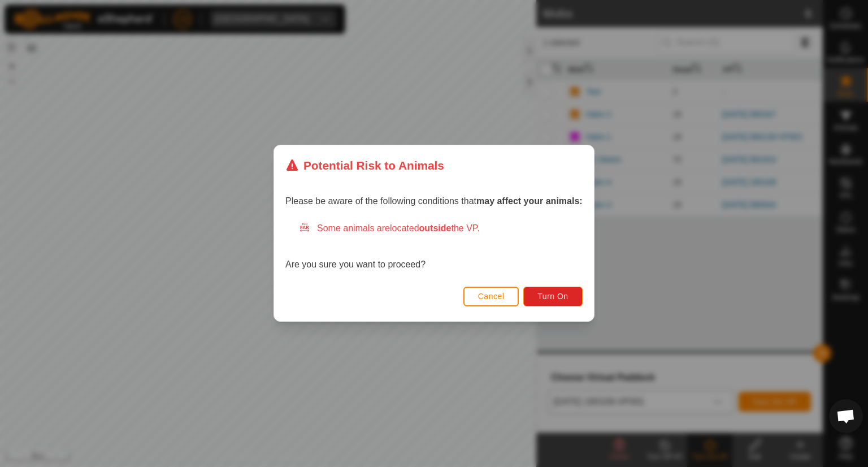  What do you see at coordinates (491, 297) in the screenshot?
I see `span: Cancel` at bounding box center [491, 297].